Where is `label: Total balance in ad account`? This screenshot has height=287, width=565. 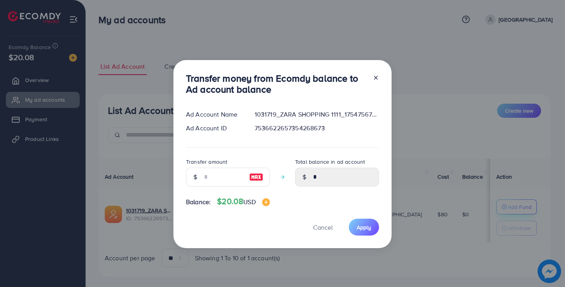
label: Total balance in ad account is located at coordinates (330, 162).